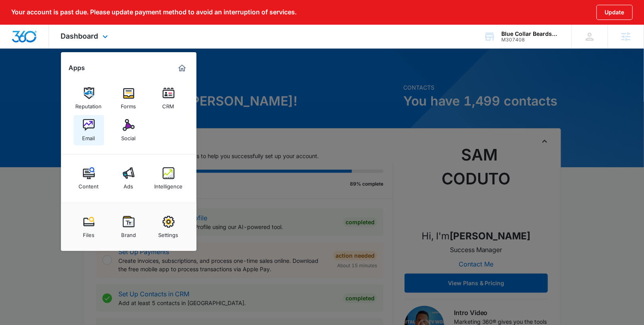  I want to click on a: Reputation, so click(89, 99).